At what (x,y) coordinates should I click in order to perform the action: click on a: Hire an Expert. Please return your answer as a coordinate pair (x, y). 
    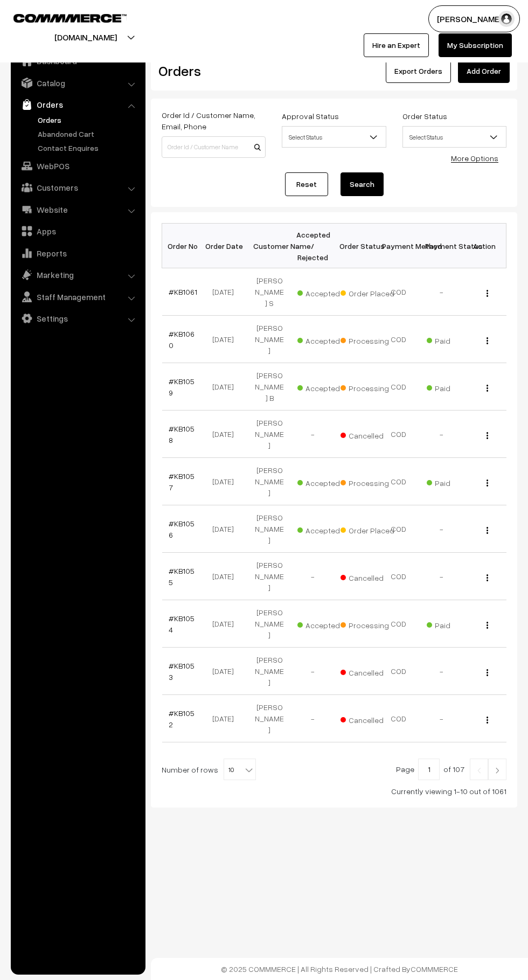
    Looking at the image, I should click on (396, 45).